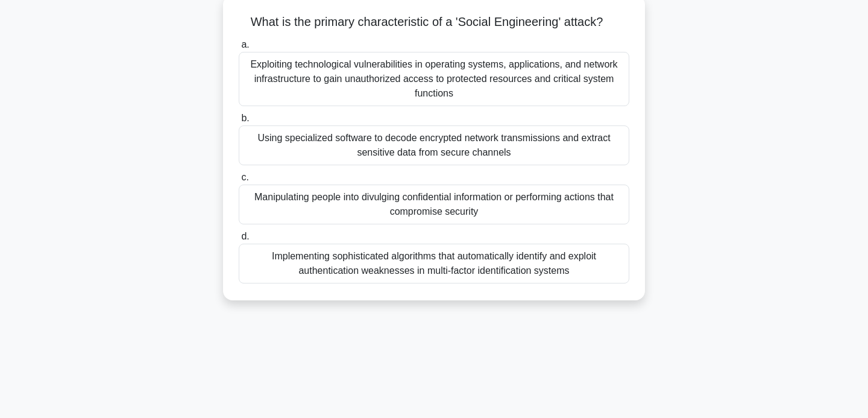  Describe the element at coordinates (245, 44) in the screenshot. I see `span: a.` at that location.